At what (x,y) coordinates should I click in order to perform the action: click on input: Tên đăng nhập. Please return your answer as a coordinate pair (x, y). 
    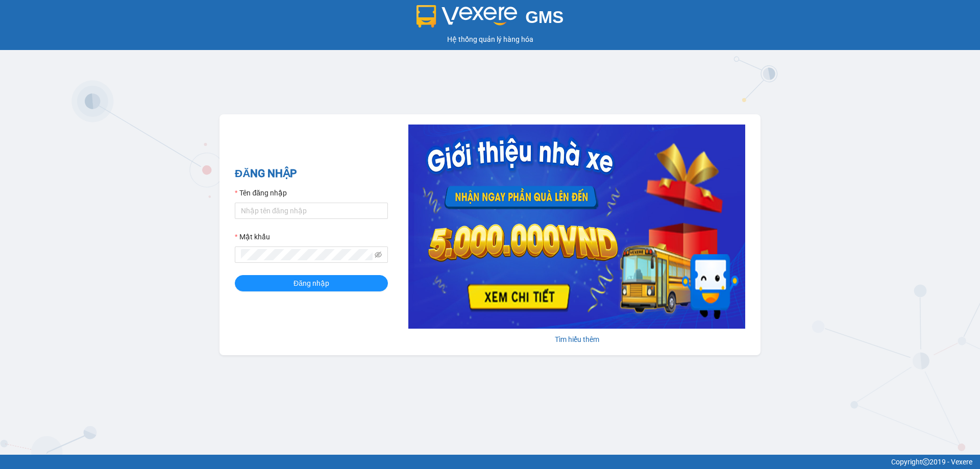
    Looking at the image, I should click on (311, 210).